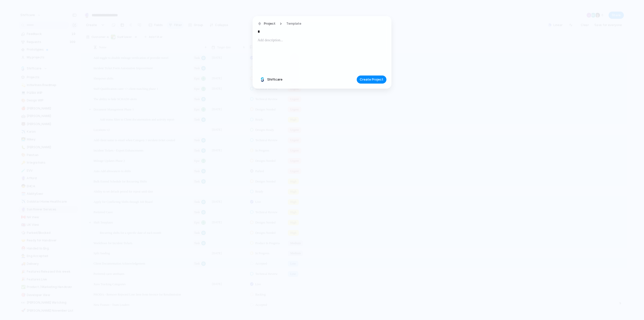  Describe the element at coordinates (294, 24) in the screenshot. I see `span: Template` at that location.